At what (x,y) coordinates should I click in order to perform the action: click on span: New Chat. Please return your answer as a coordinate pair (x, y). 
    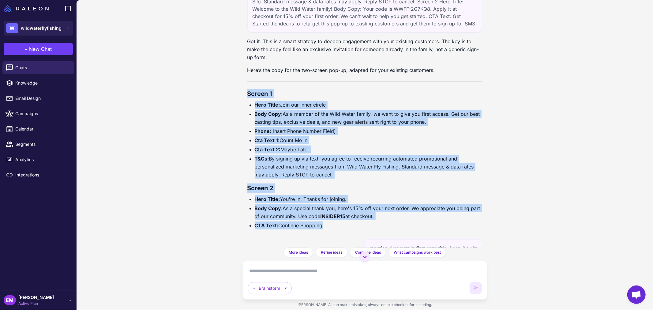
    Looking at the image, I should click on (41, 49).